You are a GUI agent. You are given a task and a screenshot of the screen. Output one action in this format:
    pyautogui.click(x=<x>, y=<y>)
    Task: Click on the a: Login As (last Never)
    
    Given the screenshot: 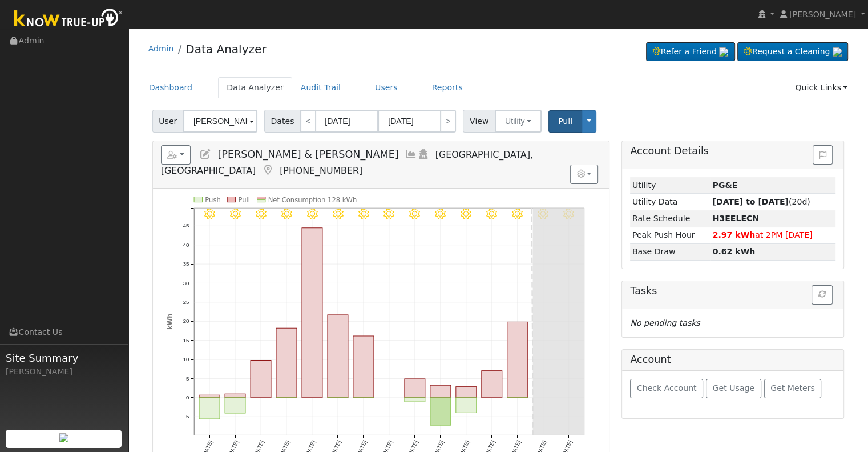 What is the action you would take?
    pyautogui.click(x=423, y=154)
    